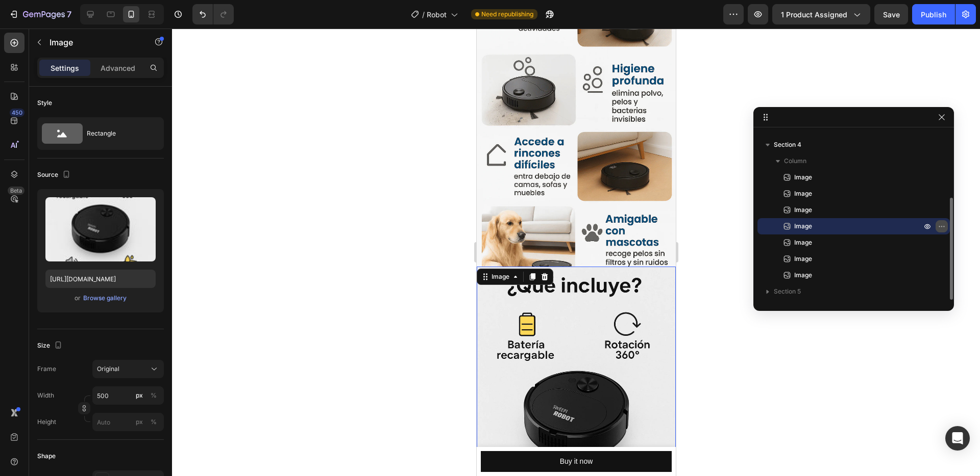  Describe the element at coordinates (957, 438) in the screenshot. I see `div: Open Intercom Messenger` at that location.